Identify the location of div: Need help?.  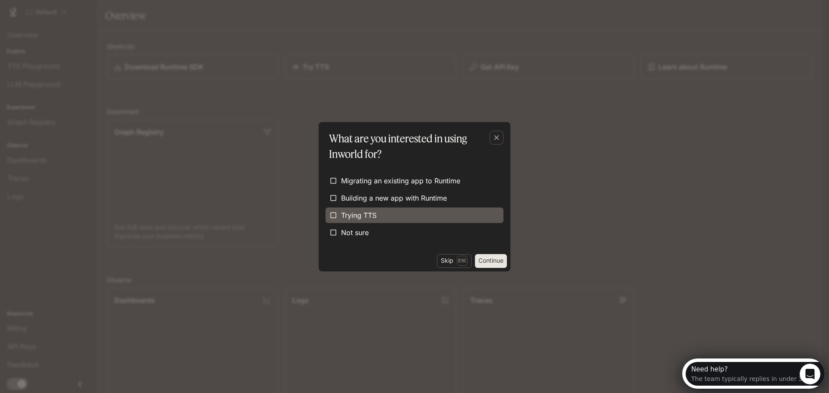
(66, 11).